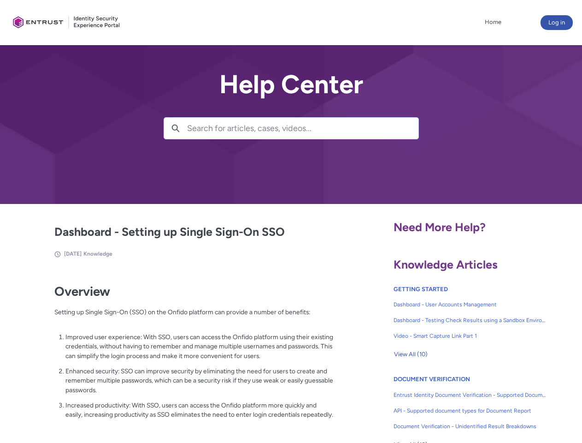  Describe the element at coordinates (303, 128) in the screenshot. I see `input: Search for articles, cases, videos...` at that location.